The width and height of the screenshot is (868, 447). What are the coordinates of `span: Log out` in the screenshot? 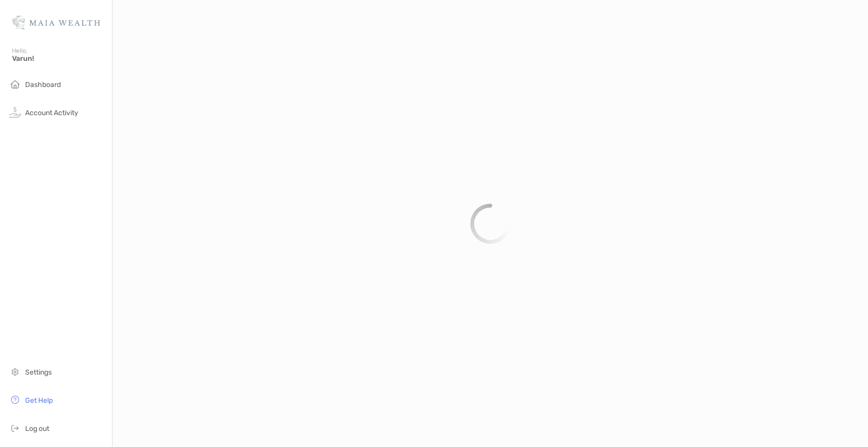 It's located at (37, 429).